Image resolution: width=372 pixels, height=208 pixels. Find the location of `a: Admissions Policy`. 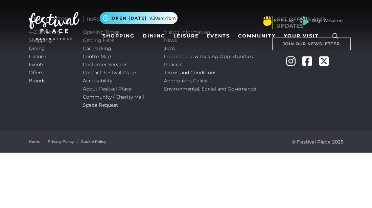

a: Admissions Policy is located at coordinates (186, 81).